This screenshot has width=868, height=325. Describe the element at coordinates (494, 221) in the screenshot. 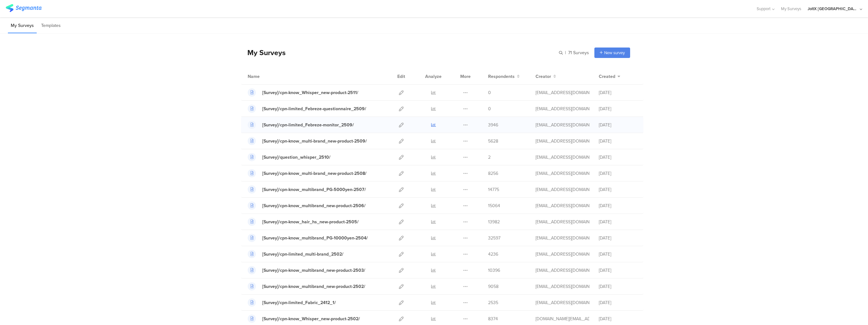

I see `span: 13982` at that location.